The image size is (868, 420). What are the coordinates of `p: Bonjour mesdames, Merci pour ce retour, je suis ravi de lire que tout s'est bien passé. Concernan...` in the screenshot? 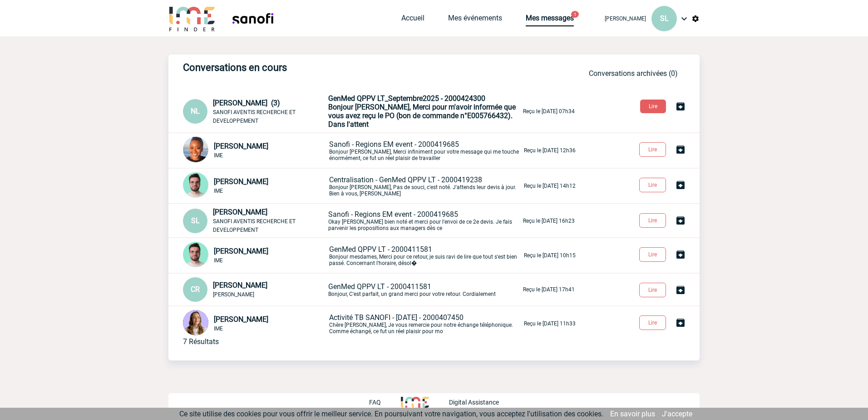 It's located at (425, 255).